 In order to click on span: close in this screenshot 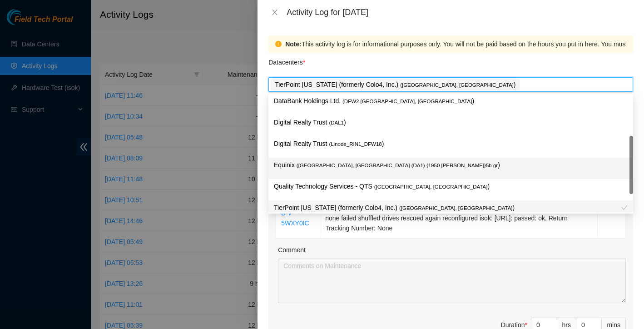, I will do `click(275, 12)`.